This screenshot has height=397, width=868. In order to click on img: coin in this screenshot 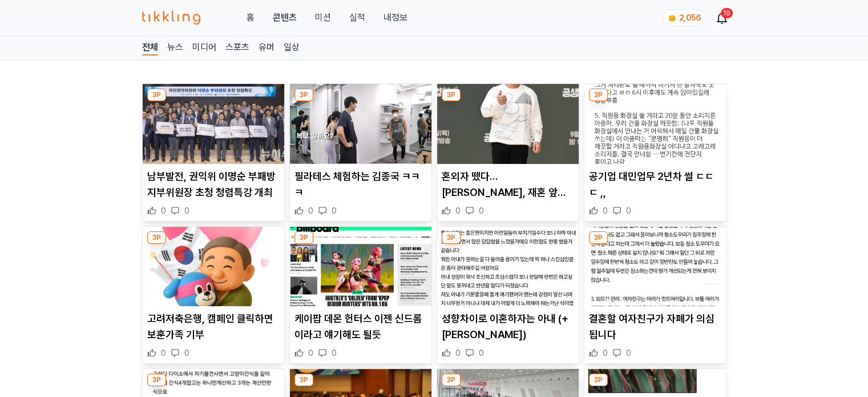, I will do `click(672, 18)`.